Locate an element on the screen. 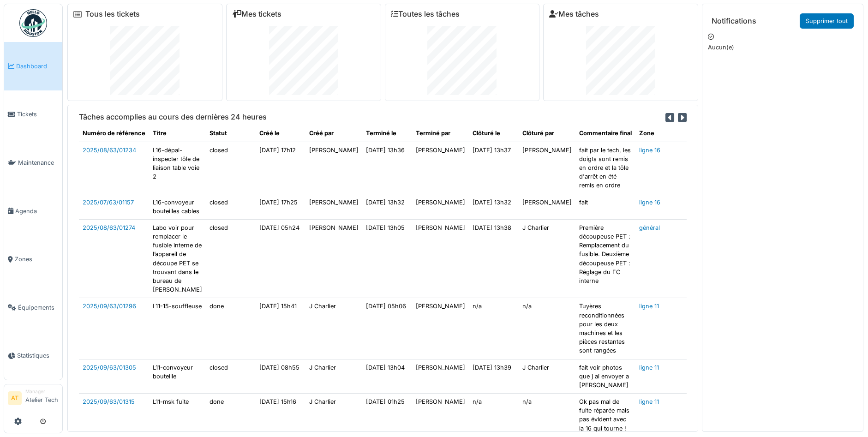 This screenshot has height=437, width=868. a: Tickets is located at coordinates (33, 114).